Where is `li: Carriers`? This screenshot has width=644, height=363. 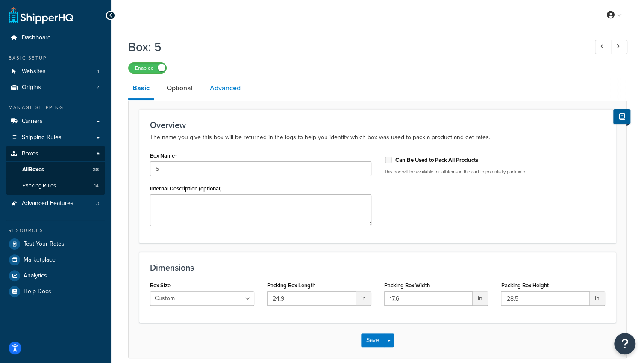
li: Carriers is located at coordinates (55, 121).